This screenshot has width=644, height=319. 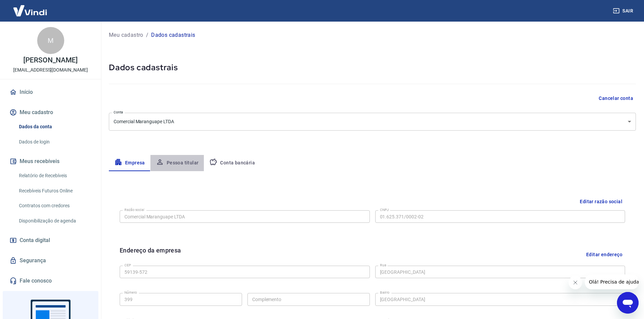 I want to click on div: Comercial Maranguape LTDA, so click(x=372, y=121).